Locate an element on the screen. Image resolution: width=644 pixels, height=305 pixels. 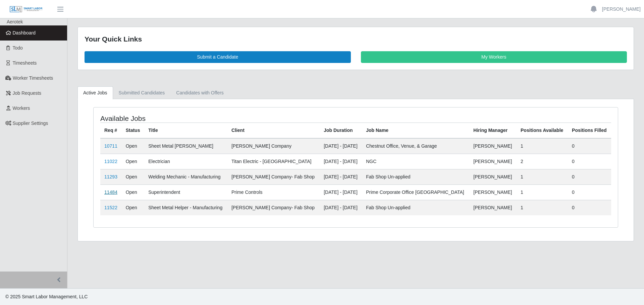
a: Active Jobs is located at coordinates (95, 93).